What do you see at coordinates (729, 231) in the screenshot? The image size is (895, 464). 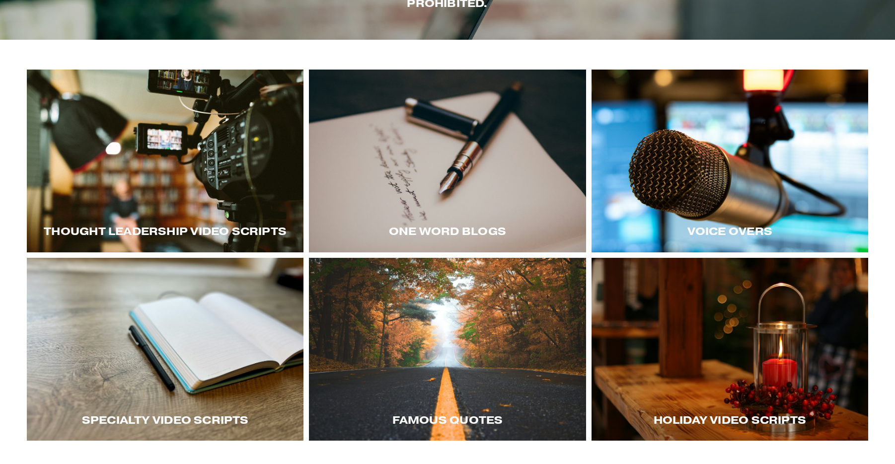 I see `span: Voice Overs` at bounding box center [729, 231].